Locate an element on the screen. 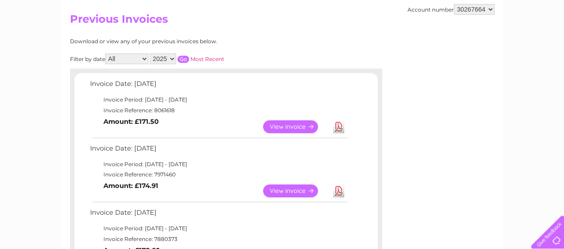  b: Amount: £174.91 is located at coordinates (131, 186).